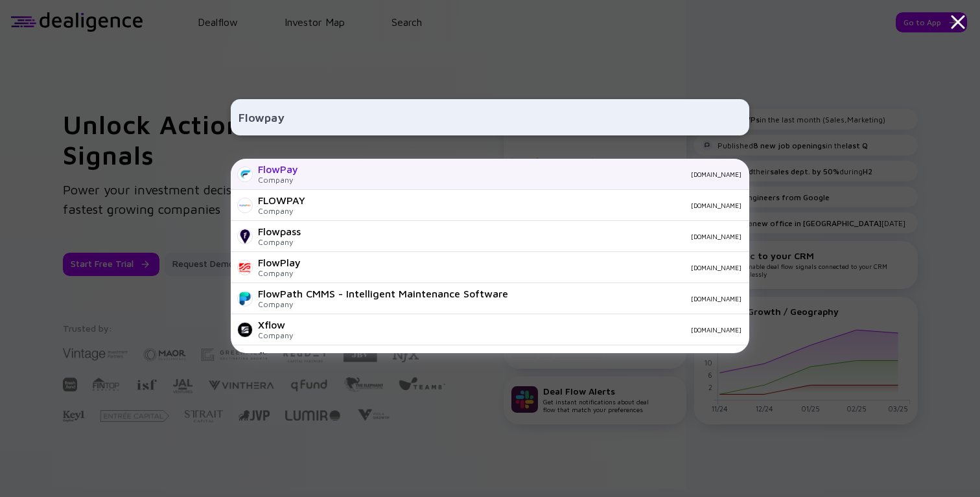 Image resolution: width=980 pixels, height=497 pixels. I want to click on div: Flowpass, so click(280, 231).